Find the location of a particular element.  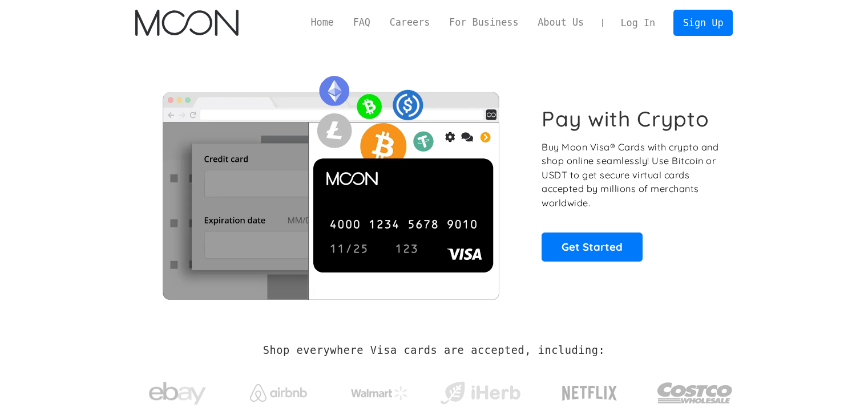

h2: Shop everywhere Visa cards are accepted, including: is located at coordinates (434, 351).